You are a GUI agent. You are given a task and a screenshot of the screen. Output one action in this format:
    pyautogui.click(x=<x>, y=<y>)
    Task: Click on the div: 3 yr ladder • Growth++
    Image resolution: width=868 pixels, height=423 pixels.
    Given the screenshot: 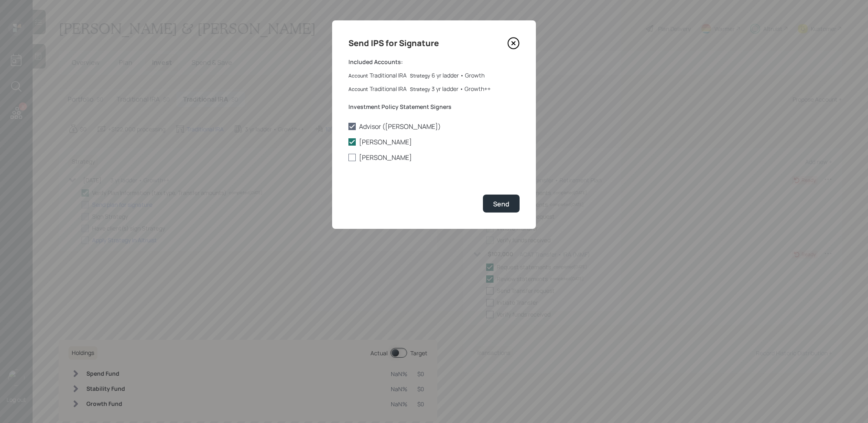 What is the action you would take?
    pyautogui.click(x=461, y=88)
    